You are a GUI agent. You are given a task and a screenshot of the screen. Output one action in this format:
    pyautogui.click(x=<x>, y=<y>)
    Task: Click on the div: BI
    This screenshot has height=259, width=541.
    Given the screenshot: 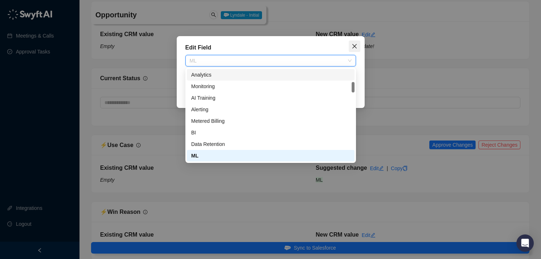 What is the action you would take?
    pyautogui.click(x=271, y=133)
    